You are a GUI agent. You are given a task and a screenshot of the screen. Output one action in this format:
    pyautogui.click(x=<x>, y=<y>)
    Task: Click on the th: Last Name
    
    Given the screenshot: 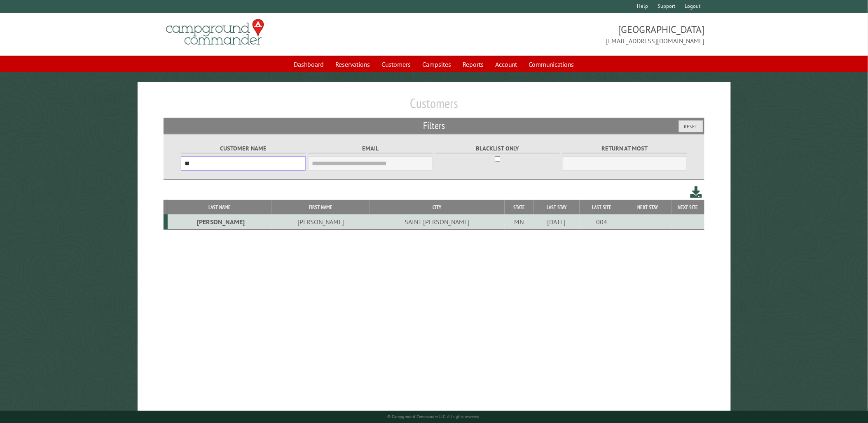 What is the action you would take?
    pyautogui.click(x=220, y=207)
    